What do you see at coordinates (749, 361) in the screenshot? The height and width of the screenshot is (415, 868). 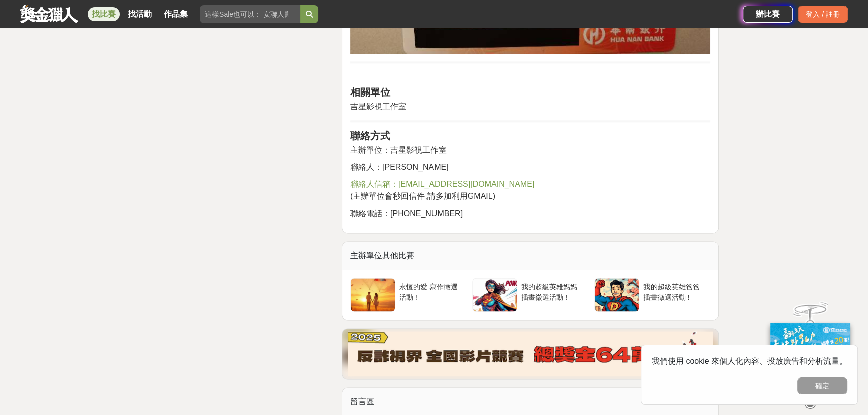 I see `span: 我們使用 cookie 來個人化內容、投放廣告和分析流量。` at bounding box center [749, 361].